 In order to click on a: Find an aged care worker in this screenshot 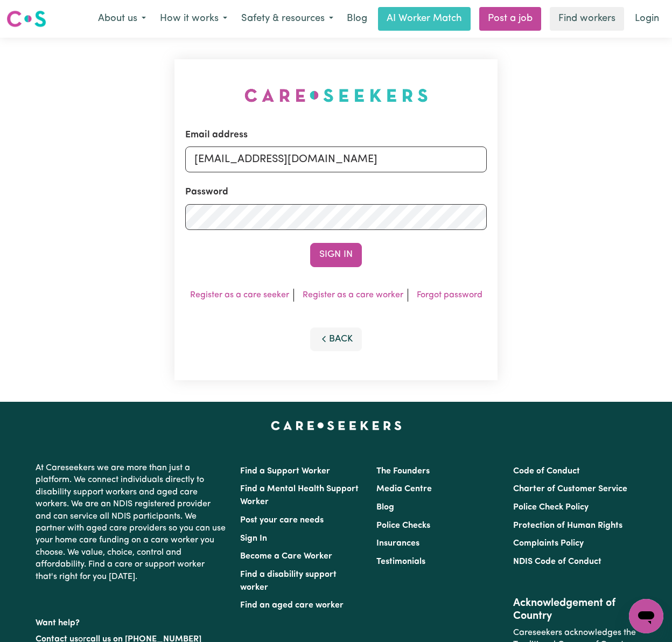, I will do `click(292, 605)`.